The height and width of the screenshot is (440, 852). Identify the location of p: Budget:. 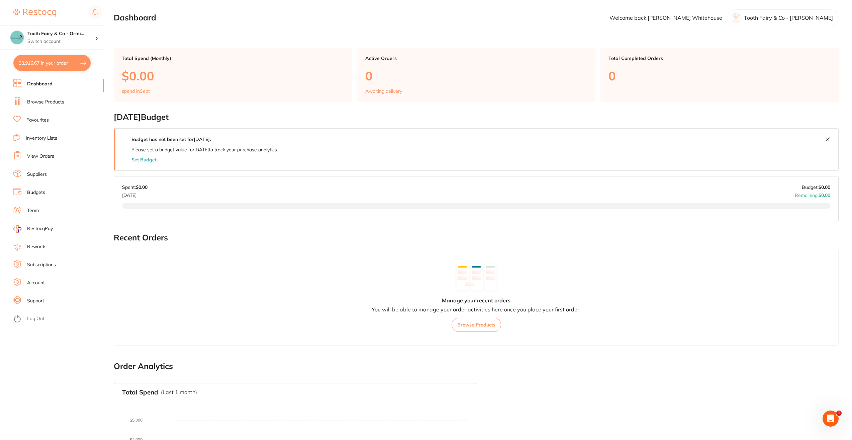
(816, 187).